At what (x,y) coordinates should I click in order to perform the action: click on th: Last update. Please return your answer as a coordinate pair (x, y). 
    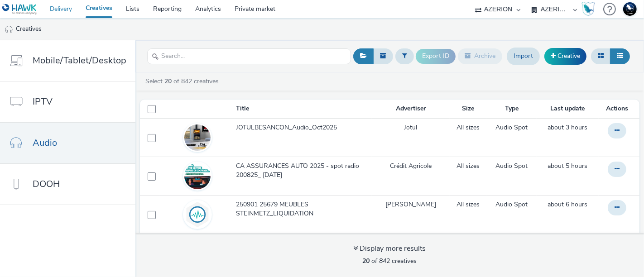
    Looking at the image, I should click on (567, 108).